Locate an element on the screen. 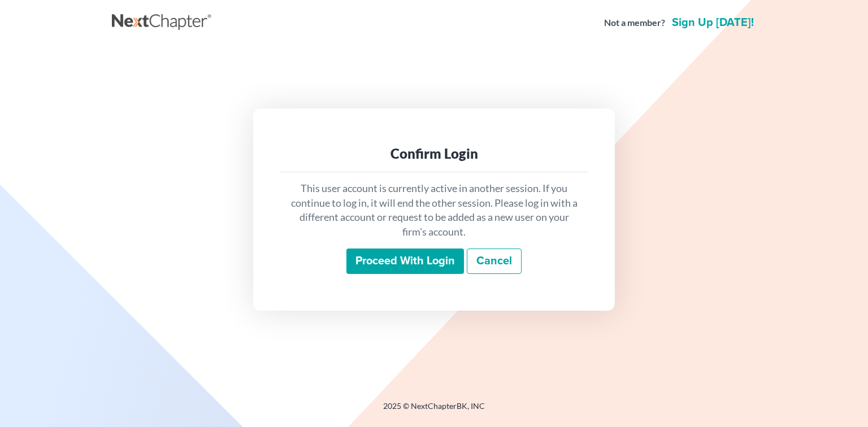  input: Proceed with login is located at coordinates (405, 262).